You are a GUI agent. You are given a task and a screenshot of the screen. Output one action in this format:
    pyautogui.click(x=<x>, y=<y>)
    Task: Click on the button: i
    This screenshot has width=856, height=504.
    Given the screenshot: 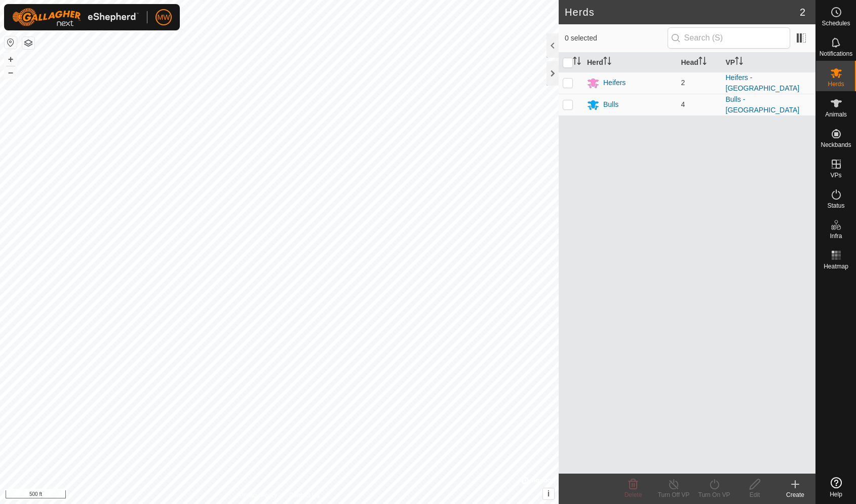 What is the action you would take?
    pyautogui.click(x=548, y=494)
    